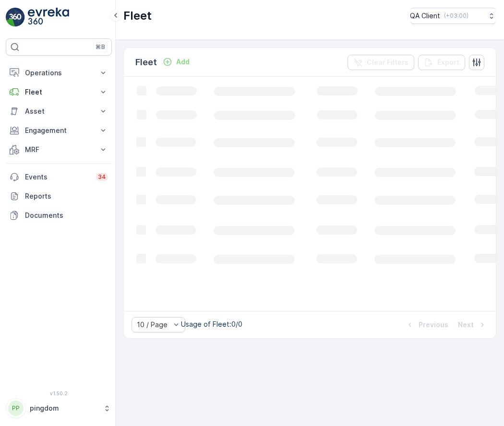 This screenshot has width=504, height=426. What do you see at coordinates (58, 393) in the screenshot?
I see `span: v 1.50.2` at bounding box center [58, 393].